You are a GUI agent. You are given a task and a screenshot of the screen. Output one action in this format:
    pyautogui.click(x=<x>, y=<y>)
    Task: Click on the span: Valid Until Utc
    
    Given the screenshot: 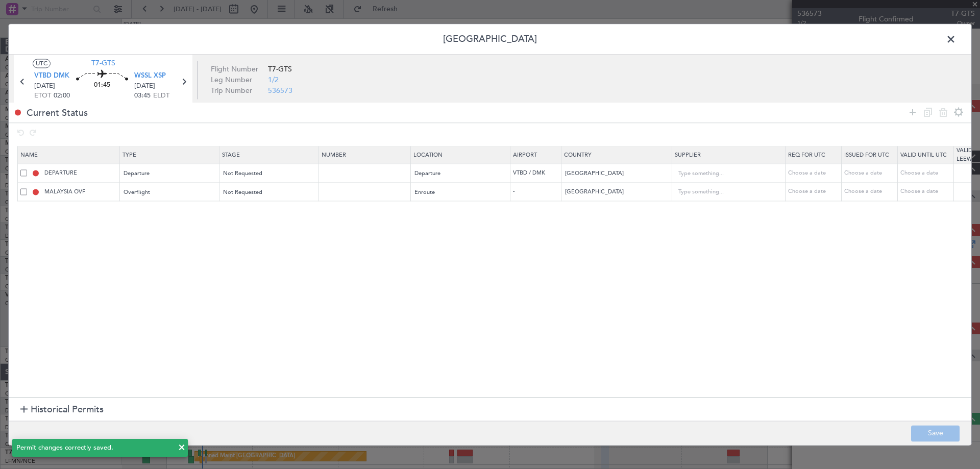 What is the action you would take?
    pyautogui.click(x=923, y=154)
    